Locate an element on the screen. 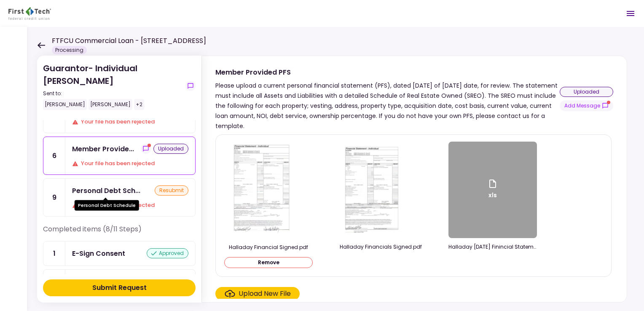 Image resolution: width=644 pixels, height=311 pixels. div: Submit Request is located at coordinates (120, 288).